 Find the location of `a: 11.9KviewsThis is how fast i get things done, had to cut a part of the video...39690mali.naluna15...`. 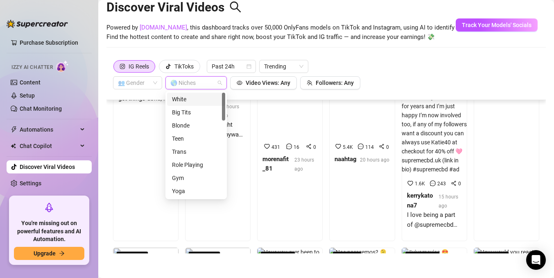

a: 11.9KviewsThis is how fast i get things done, had to cut a part of the video...39690mali.naluna15... is located at coordinates (146, 131).